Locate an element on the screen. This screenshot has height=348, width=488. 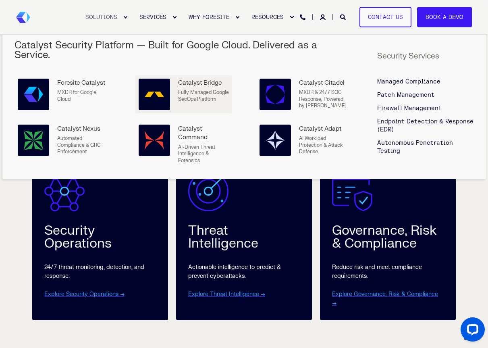
div: Catalyst Adapt is located at coordinates (325, 129).